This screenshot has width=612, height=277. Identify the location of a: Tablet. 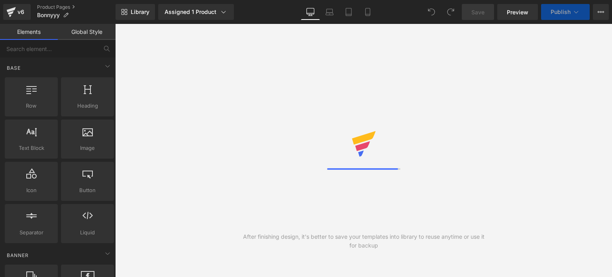
(348, 12).